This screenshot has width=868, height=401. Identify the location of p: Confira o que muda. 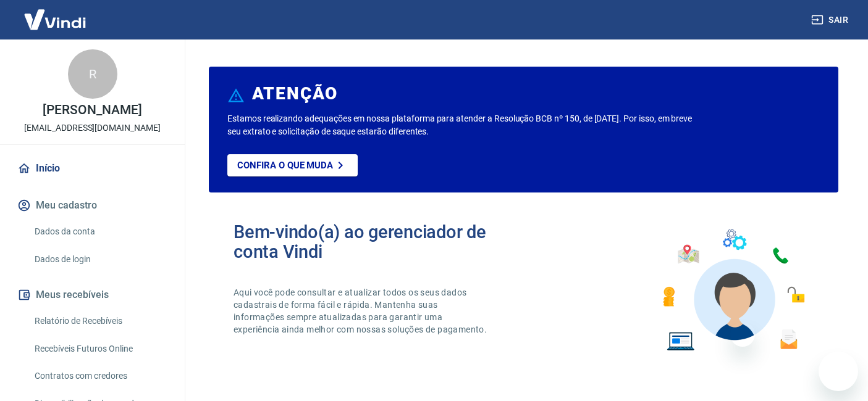
(285, 165).